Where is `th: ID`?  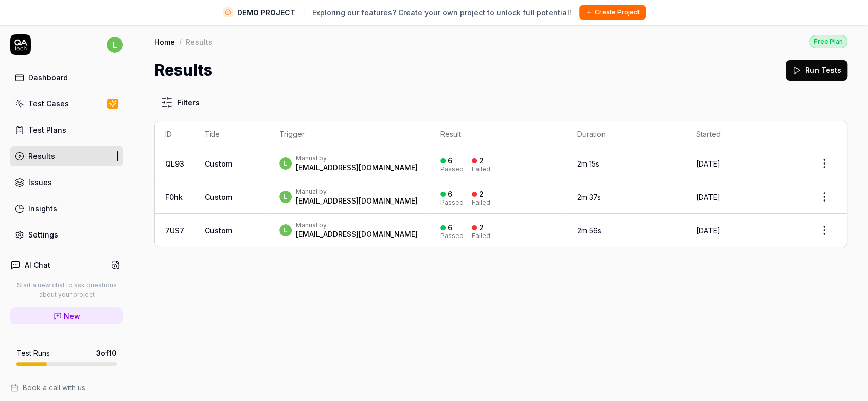
th: ID is located at coordinates (174, 134).